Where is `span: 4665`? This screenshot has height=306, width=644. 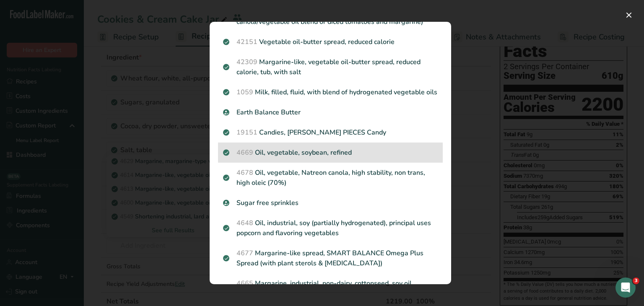
span: 4665 is located at coordinates (245, 283).